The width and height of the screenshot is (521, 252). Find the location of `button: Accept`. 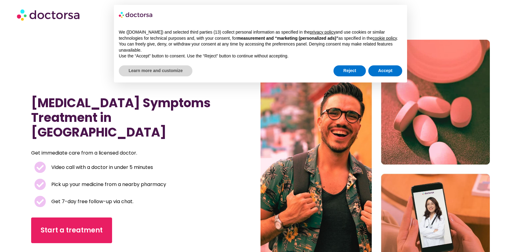

button: Accept is located at coordinates (385, 71).